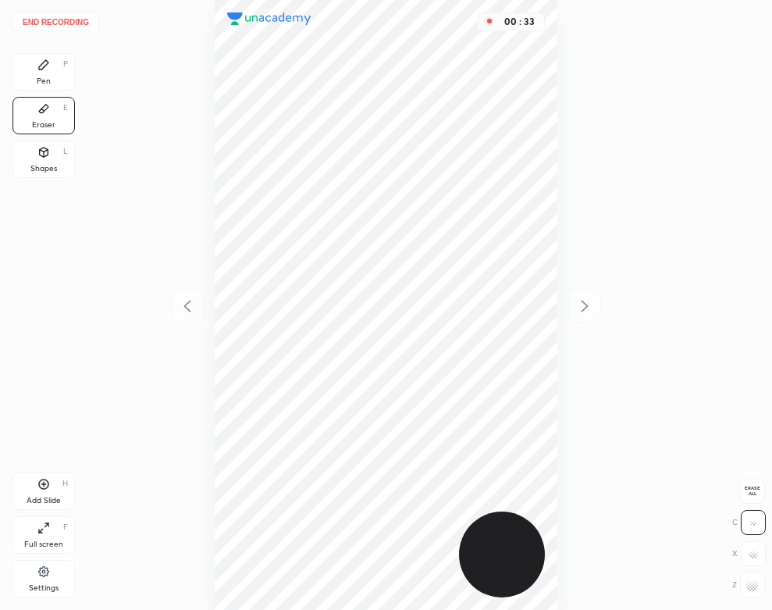 This screenshot has width=772, height=610. I want to click on div: F, so click(66, 527).